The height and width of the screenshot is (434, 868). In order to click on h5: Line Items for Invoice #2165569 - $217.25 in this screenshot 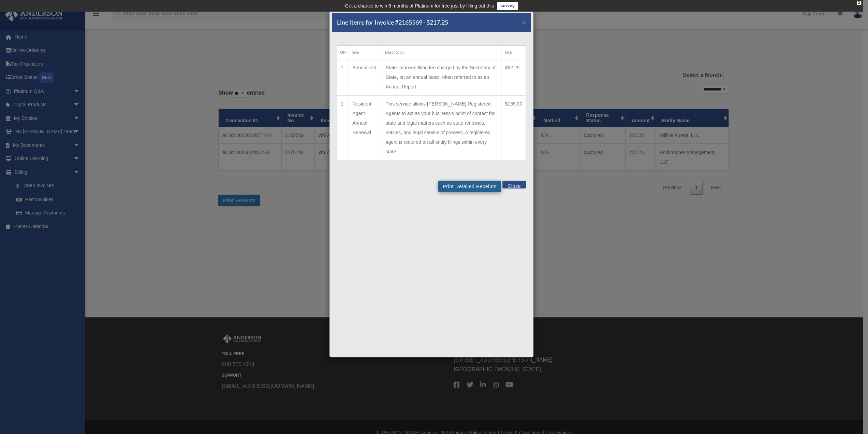, I will do `click(392, 22)`.